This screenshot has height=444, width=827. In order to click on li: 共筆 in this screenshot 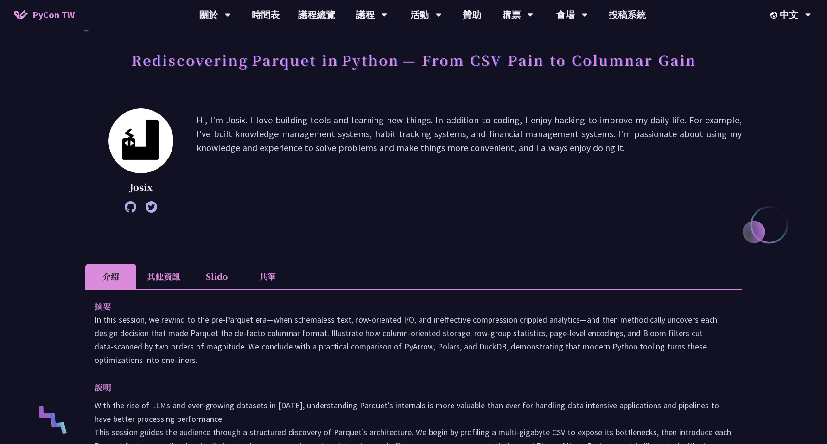, I will do `click(267, 276)`.